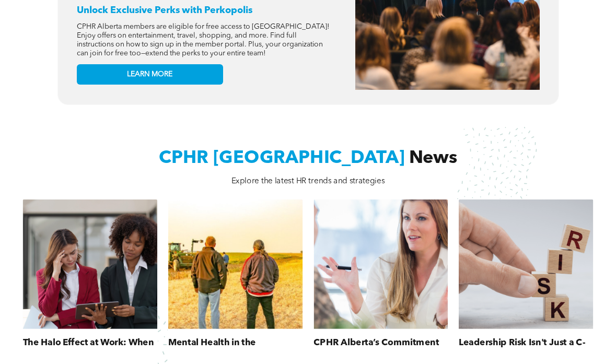 Image resolution: width=616 pixels, height=364 pixels. I want to click on span: Explore the latest HR trends and strategies, so click(308, 181).